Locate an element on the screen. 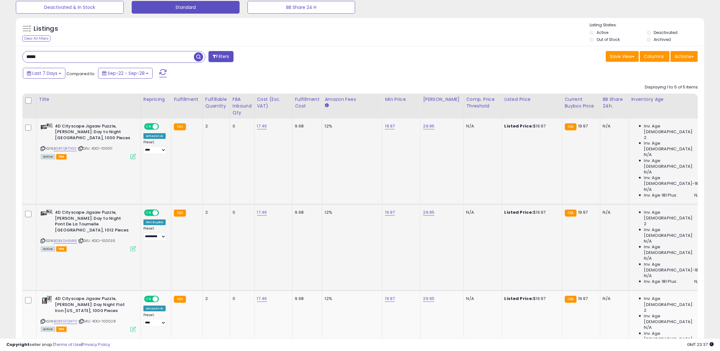 The height and width of the screenshot is (351, 720). span: 19.97 is located at coordinates (583, 126).